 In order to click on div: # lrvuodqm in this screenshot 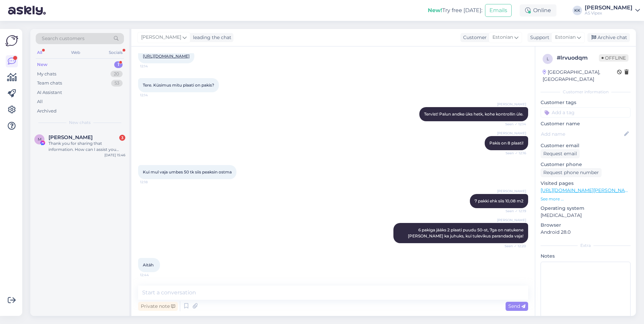, I will do `click(578, 58)`.